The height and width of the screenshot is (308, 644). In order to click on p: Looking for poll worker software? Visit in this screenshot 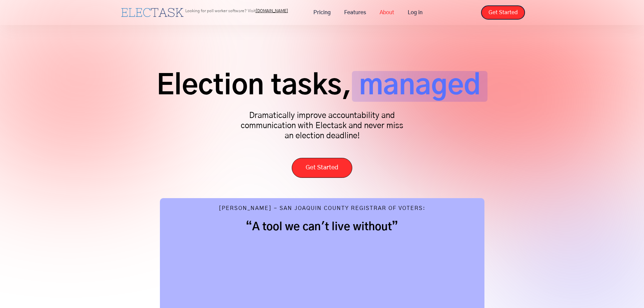, I will do `click(236, 11)`.